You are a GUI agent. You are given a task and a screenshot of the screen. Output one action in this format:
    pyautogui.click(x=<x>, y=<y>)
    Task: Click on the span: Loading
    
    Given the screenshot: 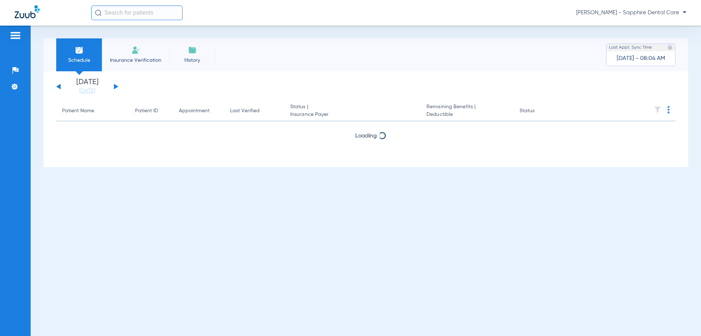 What is the action you would take?
    pyautogui.click(x=366, y=136)
    